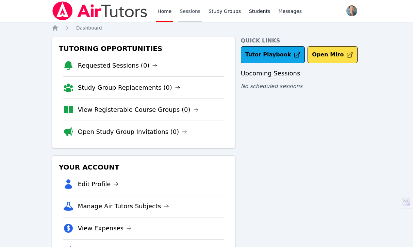 Image resolution: width=413 pixels, height=247 pixels. Describe the element at coordinates (301, 41) in the screenshot. I see `h4: Quick Links` at that location.